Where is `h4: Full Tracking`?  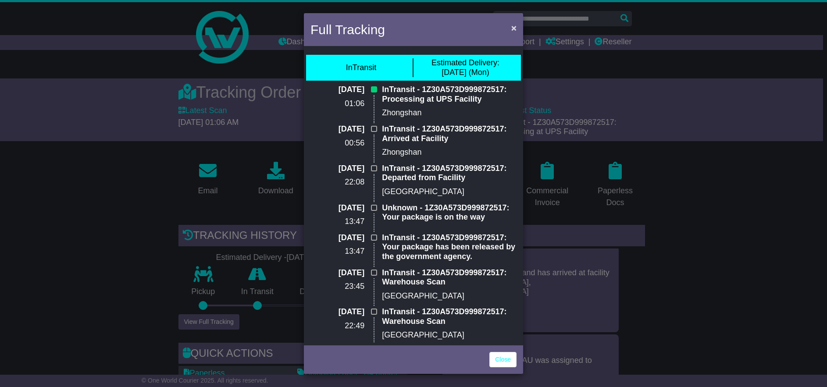 h4: Full Tracking is located at coordinates (348, 29).